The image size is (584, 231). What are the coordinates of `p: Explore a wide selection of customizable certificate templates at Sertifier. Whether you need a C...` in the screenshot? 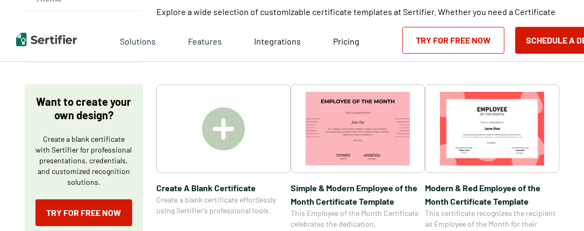 It's located at (358, 25).